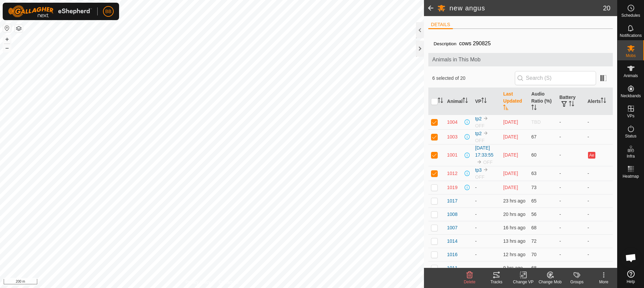 The height and width of the screenshot is (288, 644). I want to click on input: Search (S), so click(556, 78).